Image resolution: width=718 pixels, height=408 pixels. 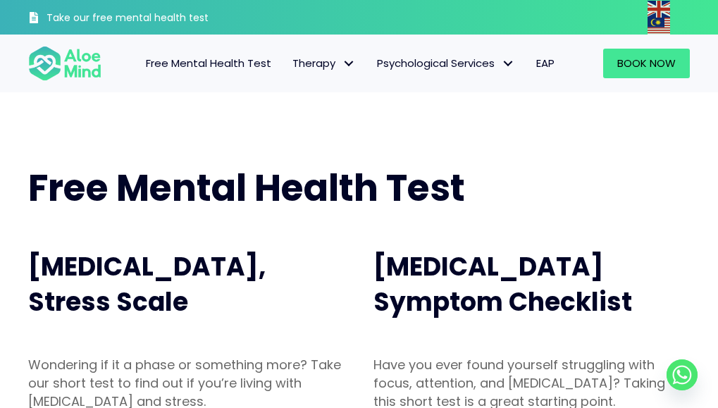 I want to click on span: Book Now, so click(x=646, y=63).